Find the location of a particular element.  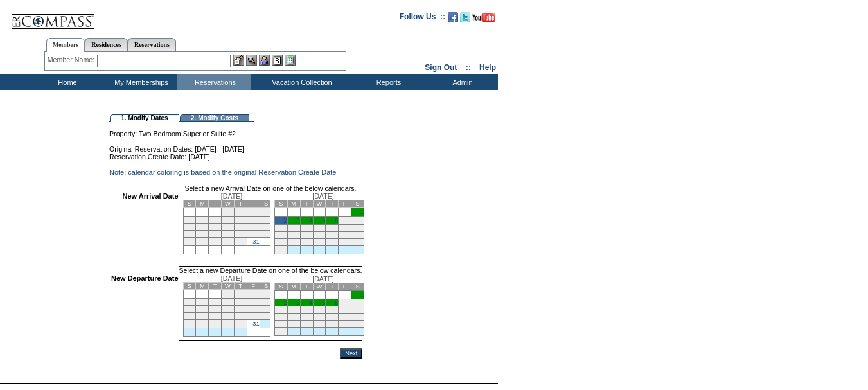

img: Subscribe to our YouTube Channel is located at coordinates (484, 17).